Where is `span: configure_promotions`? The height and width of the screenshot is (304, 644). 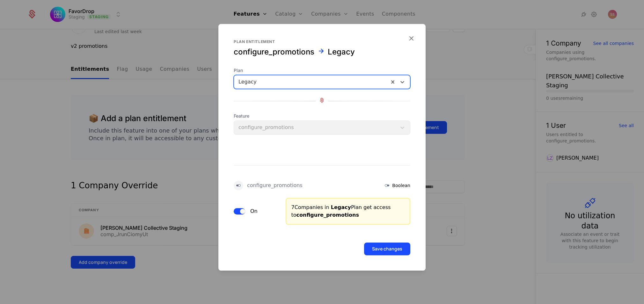 span: configure_promotions is located at coordinates (328, 215).